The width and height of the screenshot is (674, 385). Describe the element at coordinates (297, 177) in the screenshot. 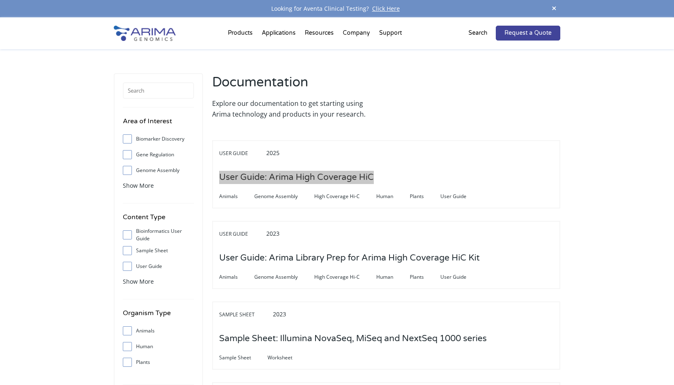

I see `h3: User Guide: Arima High Coverage HiC` at that location.